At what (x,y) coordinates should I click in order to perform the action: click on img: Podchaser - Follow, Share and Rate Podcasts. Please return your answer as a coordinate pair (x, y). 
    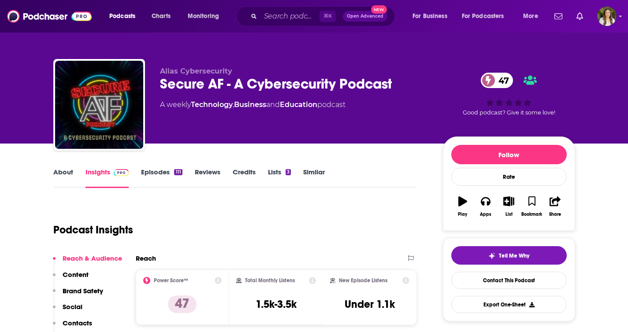
    Looking at the image, I should click on (49, 16).